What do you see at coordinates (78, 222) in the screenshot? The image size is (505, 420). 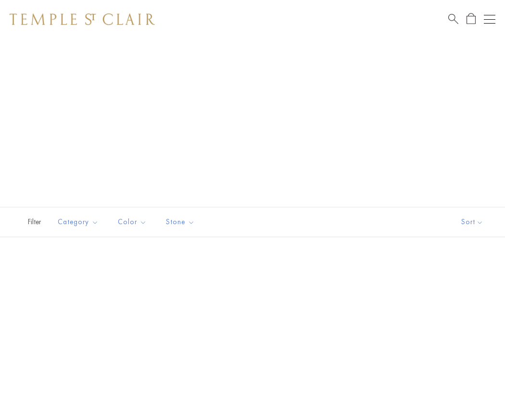 I see `button: Category` at bounding box center [78, 222].